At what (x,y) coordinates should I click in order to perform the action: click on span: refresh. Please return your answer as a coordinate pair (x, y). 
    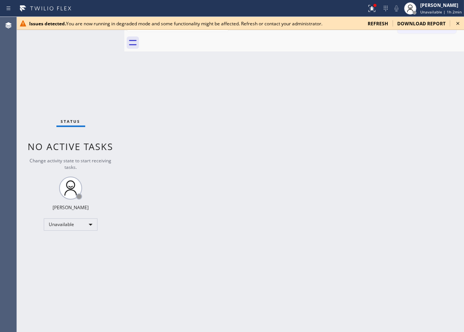
    Looking at the image, I should click on (378, 23).